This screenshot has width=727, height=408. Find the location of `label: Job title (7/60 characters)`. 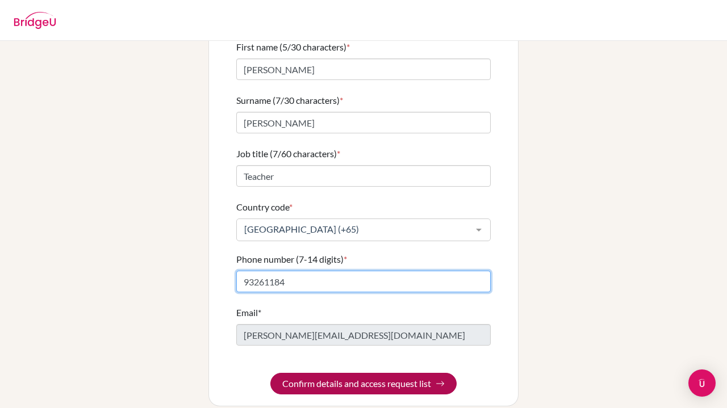

label: Job title (7/60 characters) is located at coordinates (288, 154).